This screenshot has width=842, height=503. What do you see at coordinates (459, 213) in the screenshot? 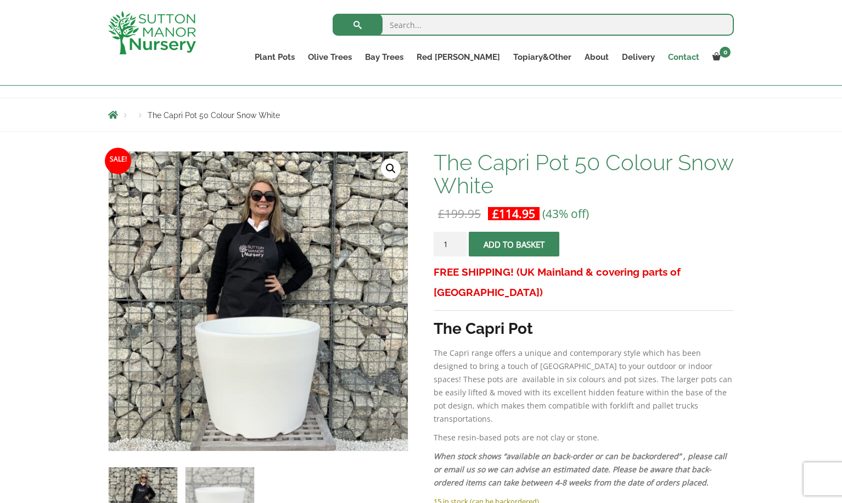
I see `bdi: 199.95` at bounding box center [459, 213].